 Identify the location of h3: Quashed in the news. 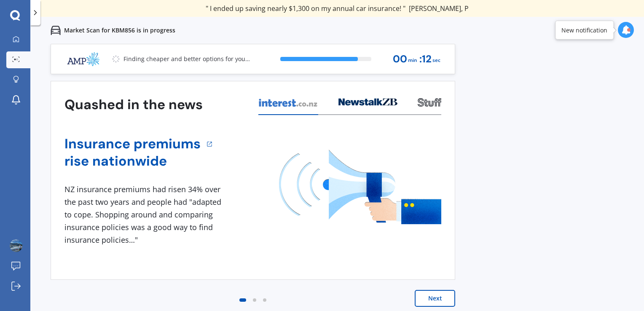
(134, 105).